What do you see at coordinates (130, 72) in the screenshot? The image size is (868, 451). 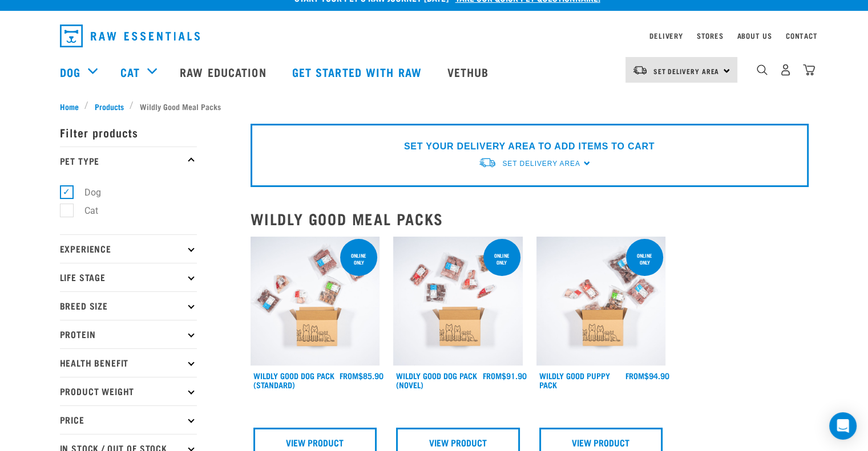 I see `a: Cat` at bounding box center [130, 72].